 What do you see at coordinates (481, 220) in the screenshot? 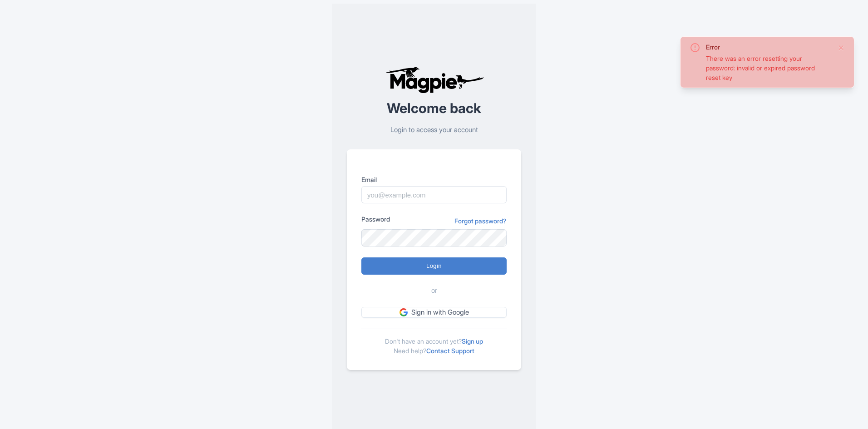
I see `a: Forgot password?` at bounding box center [481, 220].